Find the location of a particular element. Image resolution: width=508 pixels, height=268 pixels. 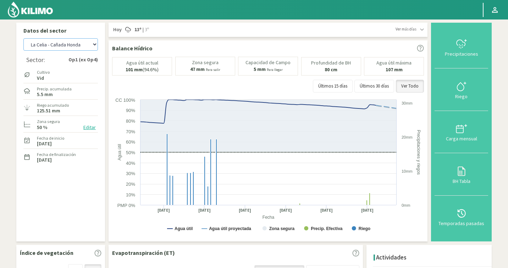

label: Riego acumulado is located at coordinates (53, 105).